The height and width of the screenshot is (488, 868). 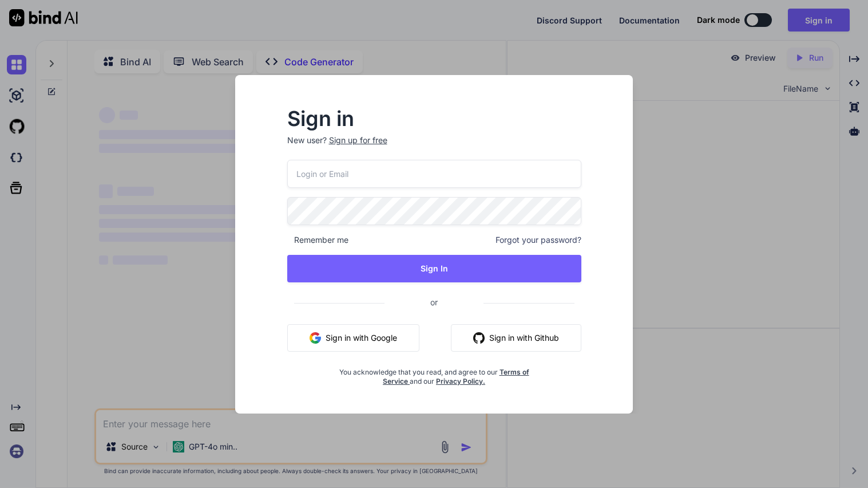 I want to click on div: You acknowledge that you read, and agree to our and our, so click(x=434, y=373).